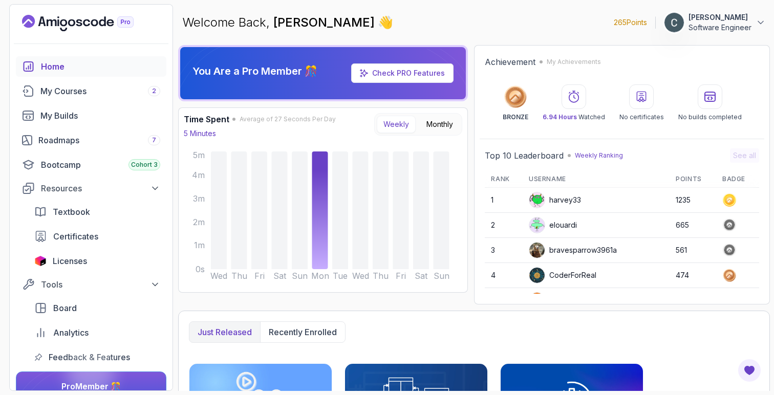 The height and width of the screenshot is (395, 774). Describe the element at coordinates (144, 165) in the screenshot. I see `span: Cohort 3` at that location.